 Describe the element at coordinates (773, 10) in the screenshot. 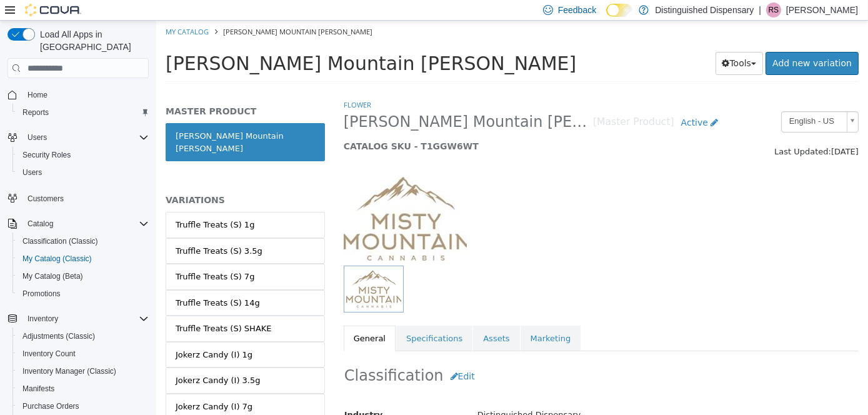

I see `div: Rochelle Smith` at that location.